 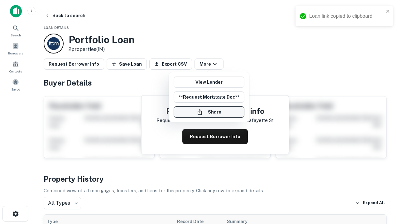 I want to click on button: **Request Mortgage Doc**, so click(x=209, y=97).